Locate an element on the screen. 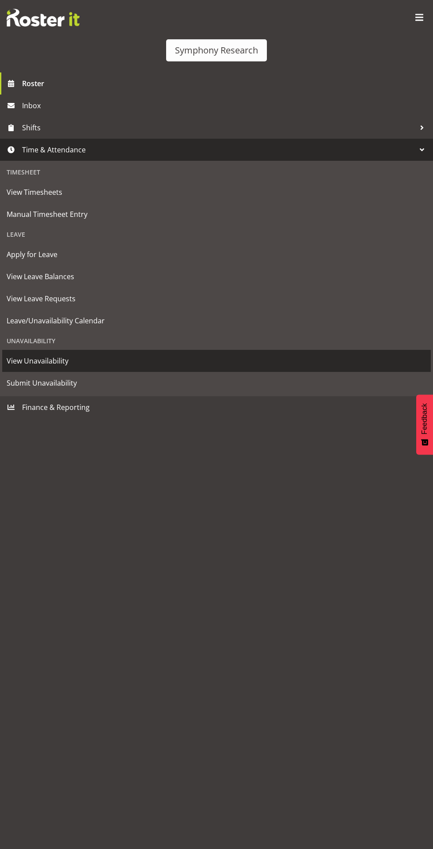 Image resolution: width=433 pixels, height=849 pixels. button: Feedback - Show survey is located at coordinates (425, 425).